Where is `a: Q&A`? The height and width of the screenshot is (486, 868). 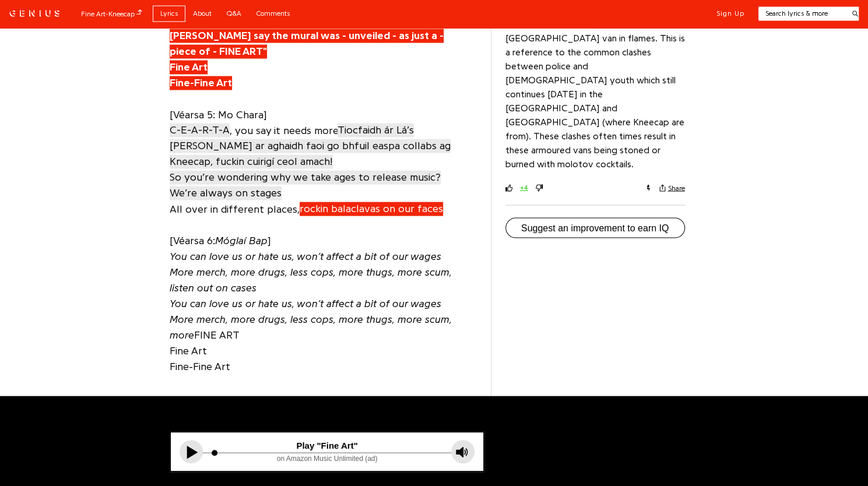
a: Q&A is located at coordinates (234, 13).